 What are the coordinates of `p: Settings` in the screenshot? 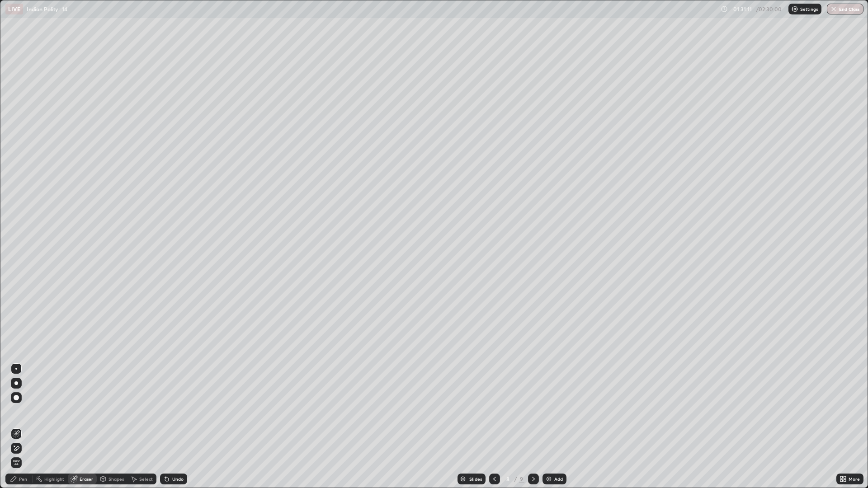 It's located at (809, 9).